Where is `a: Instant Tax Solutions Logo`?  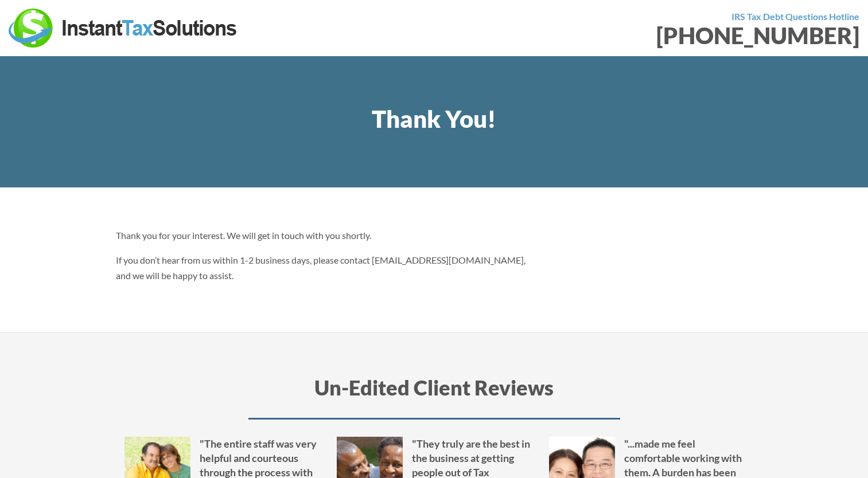 a: Instant Tax Solutions Logo is located at coordinates (123, 27).